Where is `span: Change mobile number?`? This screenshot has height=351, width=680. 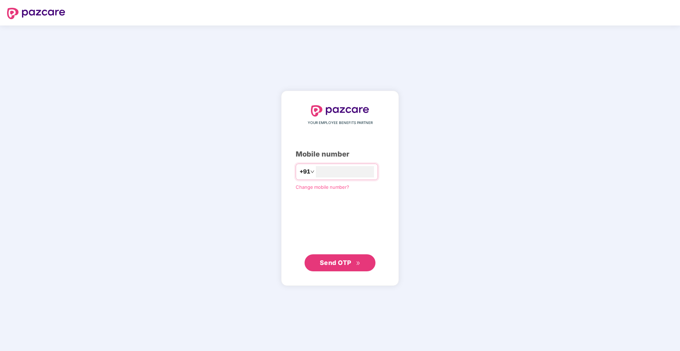 span: Change mobile number? is located at coordinates (322, 187).